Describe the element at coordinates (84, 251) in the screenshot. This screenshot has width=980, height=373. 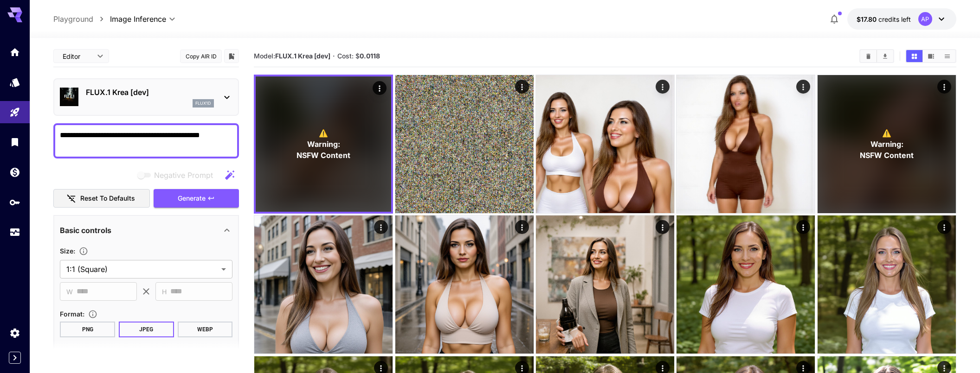
I see `button: Adjust the dimensions of the generated image by specifying its width and height in pixels, or sel...` at that location.